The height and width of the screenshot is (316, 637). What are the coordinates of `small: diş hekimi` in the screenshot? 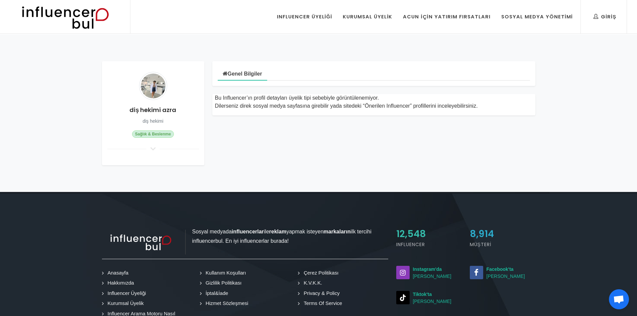 It's located at (153, 121).